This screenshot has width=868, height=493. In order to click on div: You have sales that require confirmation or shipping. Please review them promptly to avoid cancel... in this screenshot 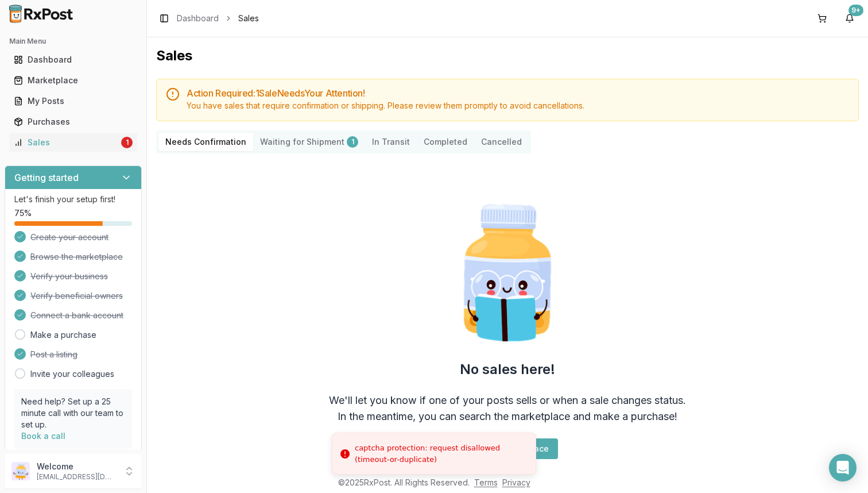, I will do `click(518, 105)`.